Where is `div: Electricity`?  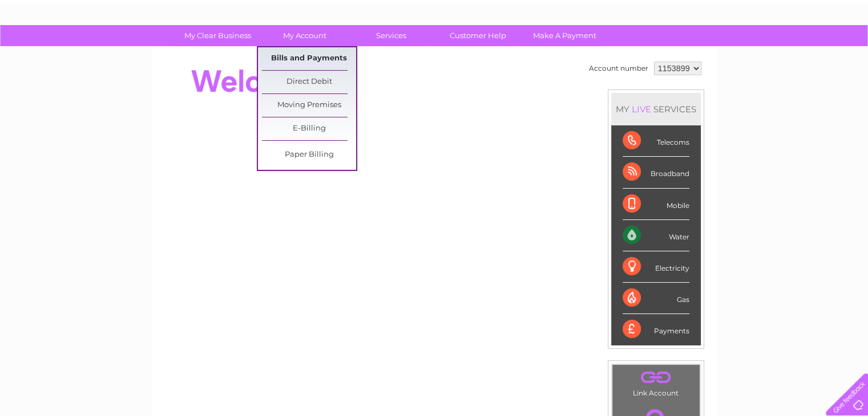 div: Electricity is located at coordinates (656, 267).